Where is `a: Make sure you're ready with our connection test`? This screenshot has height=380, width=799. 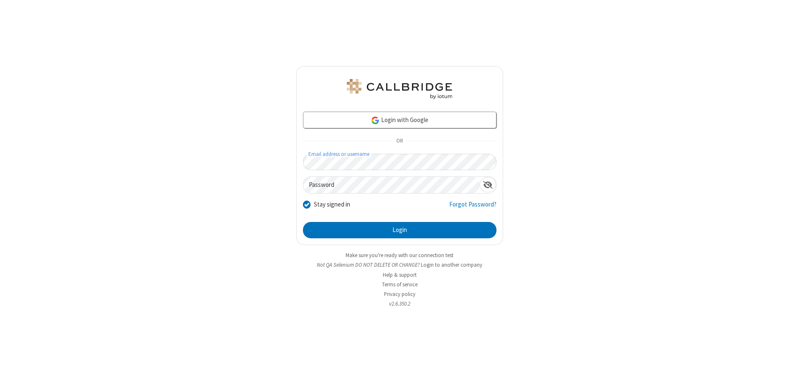
a: Make sure you're ready with our connection test is located at coordinates (400, 255).